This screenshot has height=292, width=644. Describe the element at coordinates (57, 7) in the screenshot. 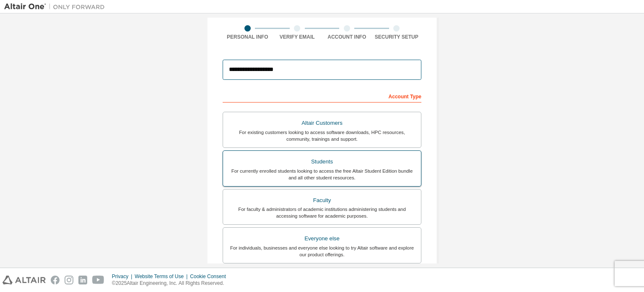

I see `img: Altair One` at that location.